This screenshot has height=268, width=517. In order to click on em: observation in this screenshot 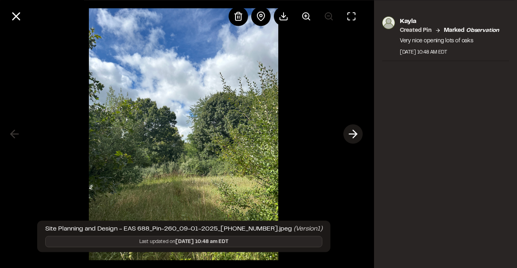, I will do `click(482, 30)`.